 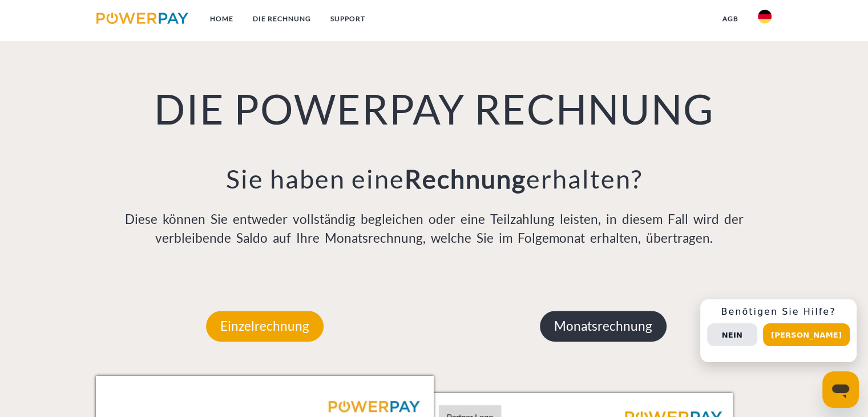 What do you see at coordinates (434, 179) in the screenshot?
I see `h3: Sie haben eine erhalten?` at bounding box center [434, 179].